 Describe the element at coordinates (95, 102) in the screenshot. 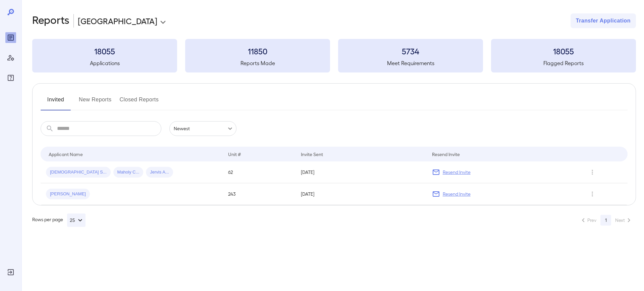

I see `button: New Reports` at that location.